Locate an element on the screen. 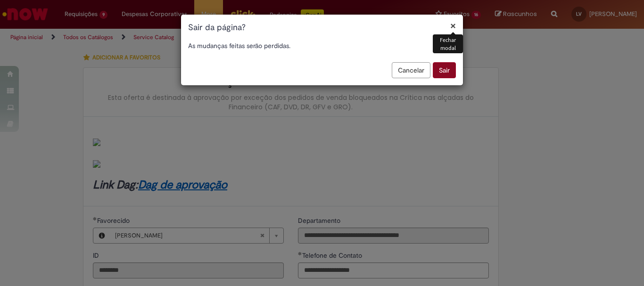  p: As mudanças feitas serão perdidas. is located at coordinates (322, 46).